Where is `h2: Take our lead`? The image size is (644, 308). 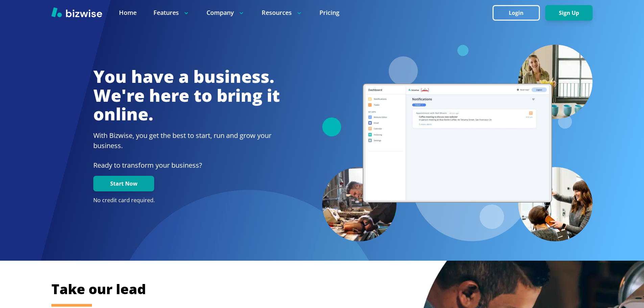
h2: Take our lead is located at coordinates (305, 289).